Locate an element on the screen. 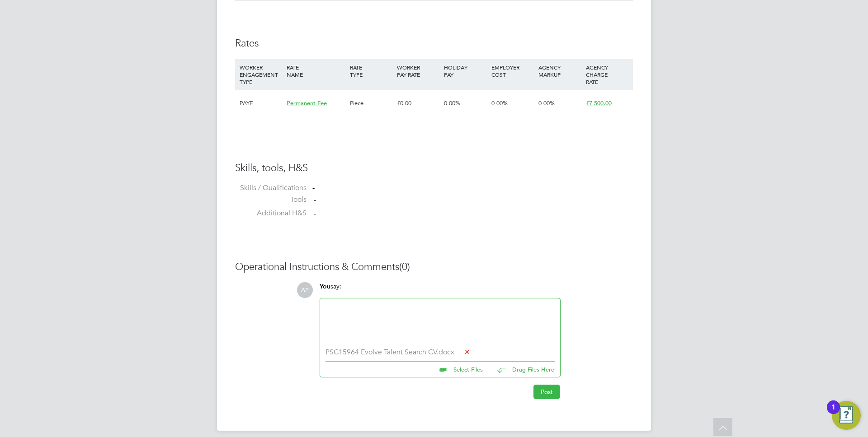  li: PSC15964 Evolve Talent Search CV.docx is located at coordinates (440, 352).